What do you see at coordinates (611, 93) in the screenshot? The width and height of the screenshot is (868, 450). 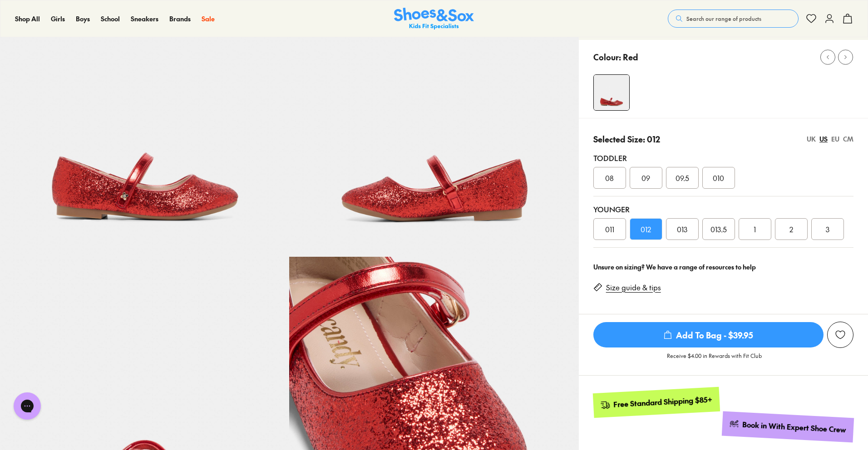 I see `img: 4-558122_1` at bounding box center [611, 93].